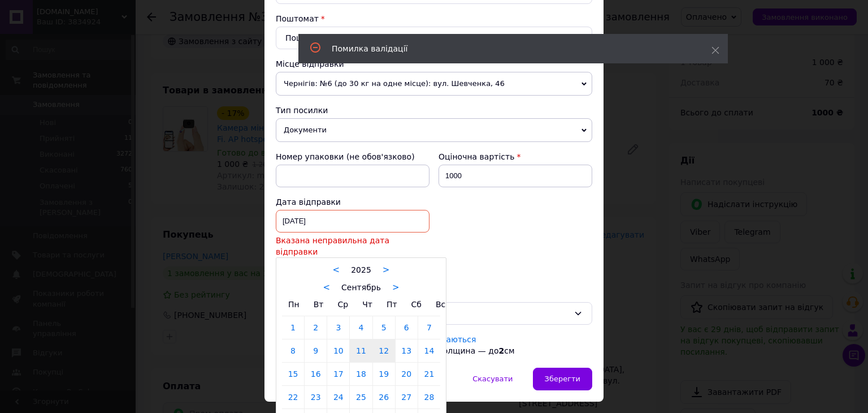  I want to click on span: Пн, so click(294, 304).